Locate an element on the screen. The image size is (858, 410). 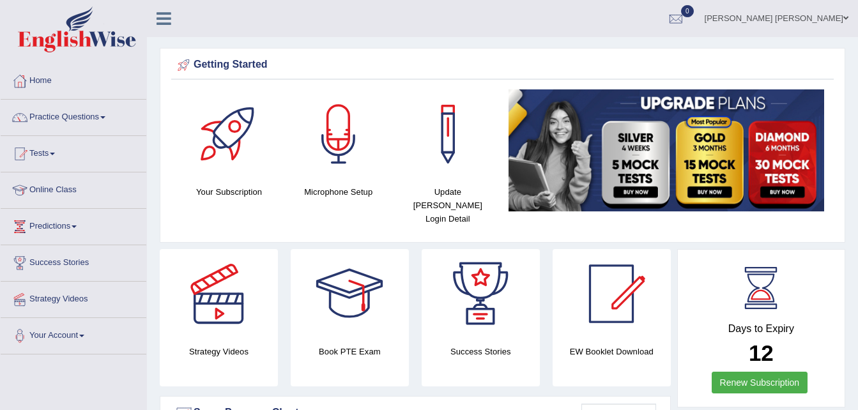
a: Practice Questions is located at coordinates (73, 116).